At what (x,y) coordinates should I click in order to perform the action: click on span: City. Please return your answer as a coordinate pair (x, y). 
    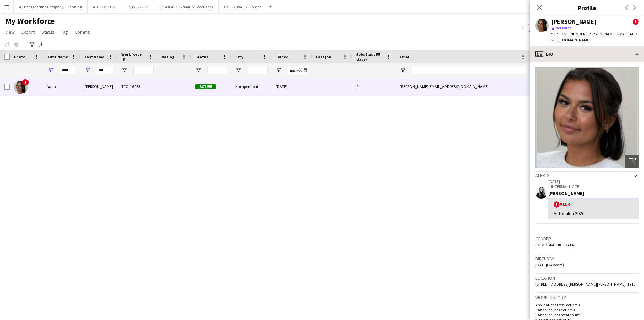
    Looking at the image, I should click on (239, 57).